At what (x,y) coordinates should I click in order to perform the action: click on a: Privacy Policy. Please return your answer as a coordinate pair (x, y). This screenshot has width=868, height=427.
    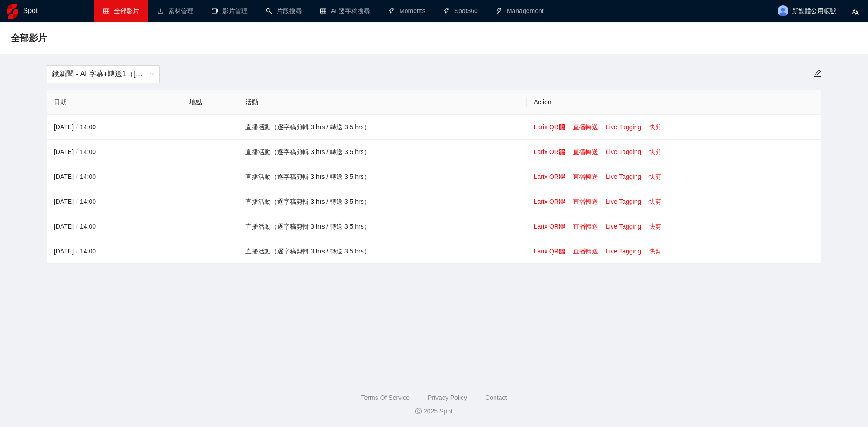
    Looking at the image, I should click on (447, 397).